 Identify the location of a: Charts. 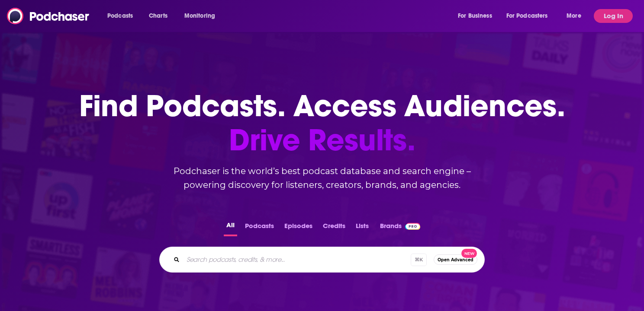
(158, 16).